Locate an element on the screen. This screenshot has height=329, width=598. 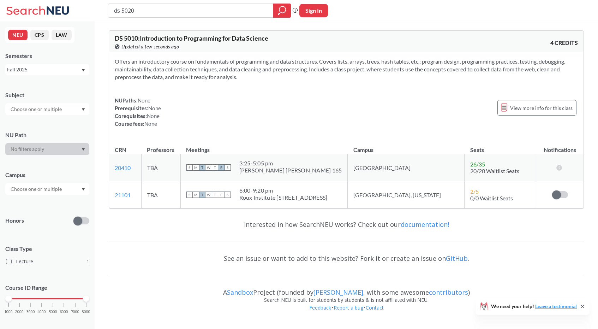
span: 3000 is located at coordinates (31, 312).